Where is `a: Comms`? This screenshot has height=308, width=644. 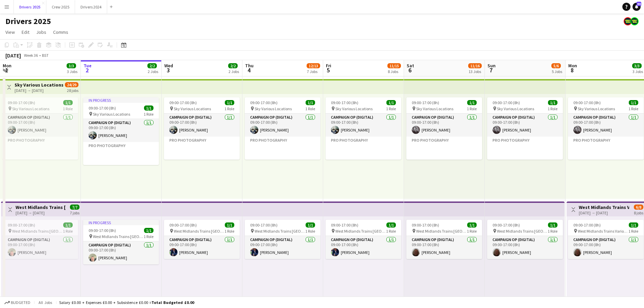 a: Comms is located at coordinates (60, 32).